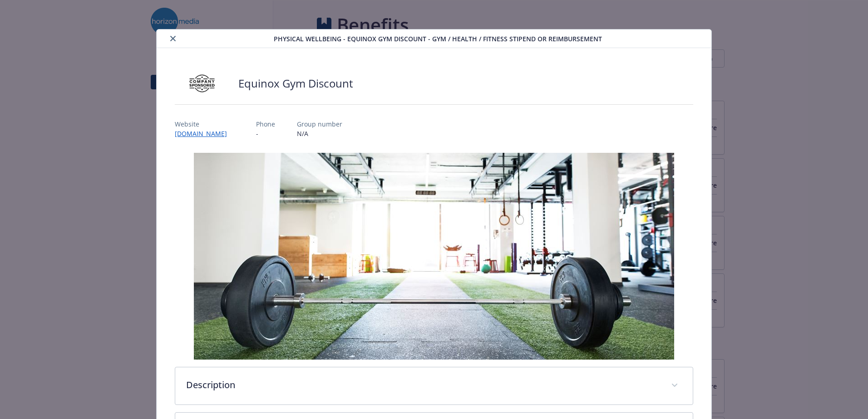 The image size is (868, 419). I want to click on img: Company Sponsored, so click(202, 84).